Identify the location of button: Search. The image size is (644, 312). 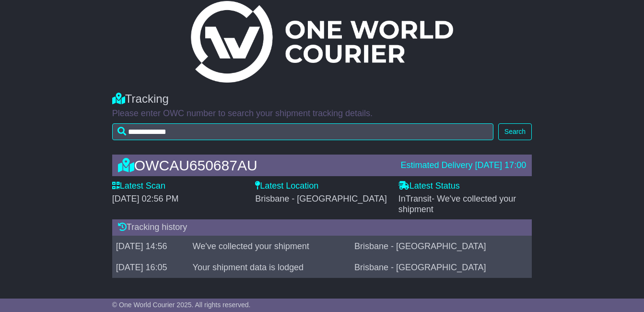
(516, 132).